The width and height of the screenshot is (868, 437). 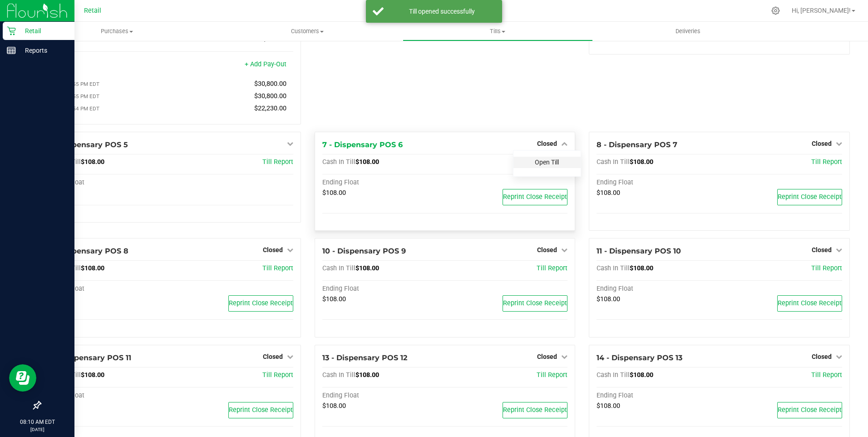 I want to click on span: $405.26, so click(x=275, y=39).